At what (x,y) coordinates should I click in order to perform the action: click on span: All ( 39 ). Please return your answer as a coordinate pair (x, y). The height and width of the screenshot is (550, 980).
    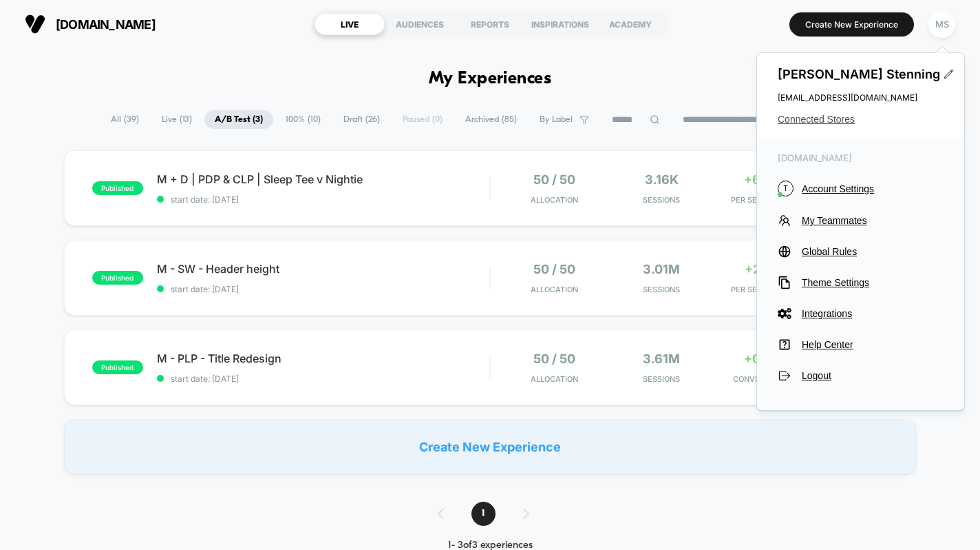
    Looking at the image, I should click on (125, 119).